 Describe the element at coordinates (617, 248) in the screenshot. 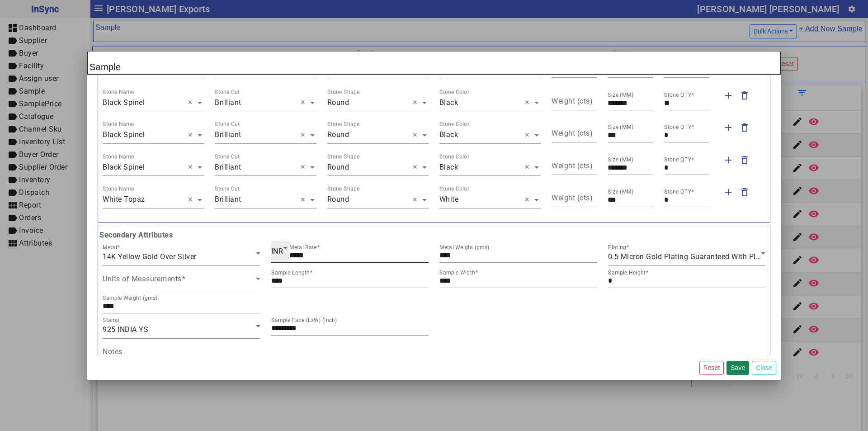

I see `mat-label: Plating` at that location.